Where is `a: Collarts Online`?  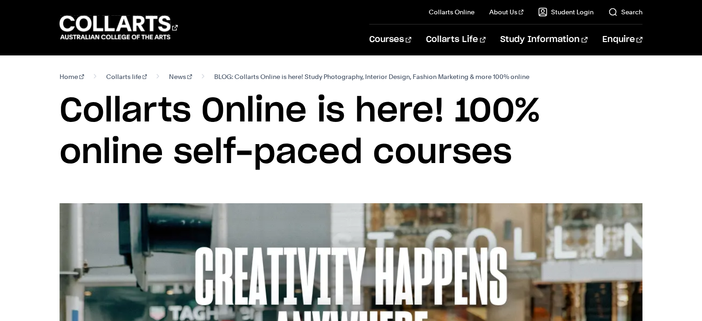 a: Collarts Online is located at coordinates (451, 12).